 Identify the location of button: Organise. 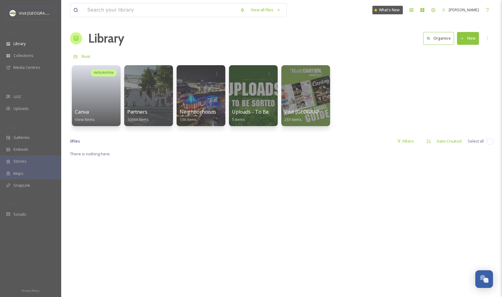
(438, 38).